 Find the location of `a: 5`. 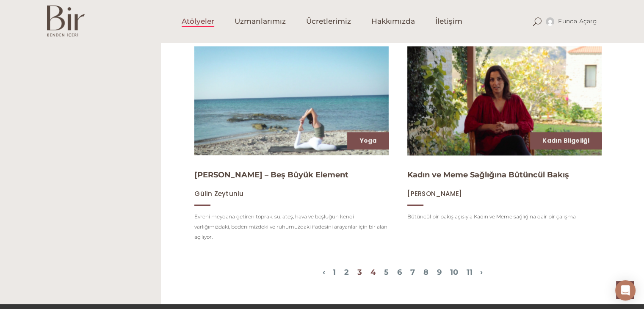

a: 5 is located at coordinates (386, 272).